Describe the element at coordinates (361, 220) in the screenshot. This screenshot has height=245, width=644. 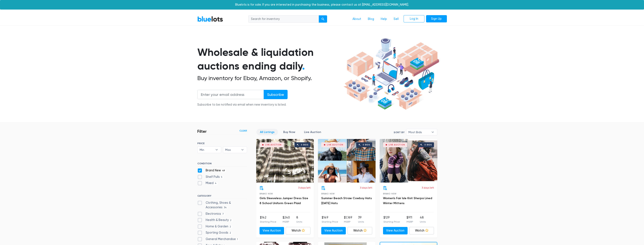
I see `li: 39` at that location.